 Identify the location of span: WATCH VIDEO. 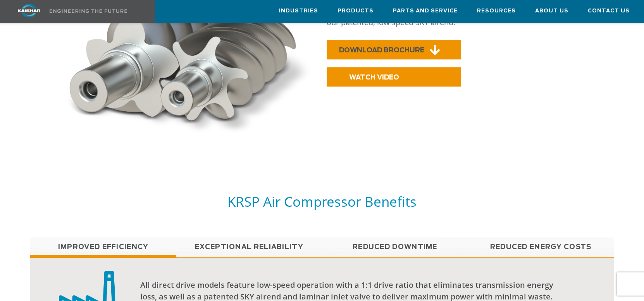
(374, 77).